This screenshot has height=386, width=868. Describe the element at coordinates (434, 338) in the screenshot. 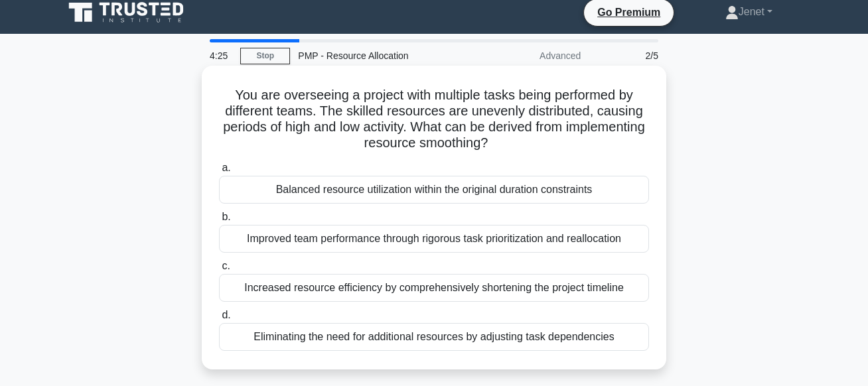

I see `div: Eliminating the need for additional resources by adjusting task dependencies` at that location.